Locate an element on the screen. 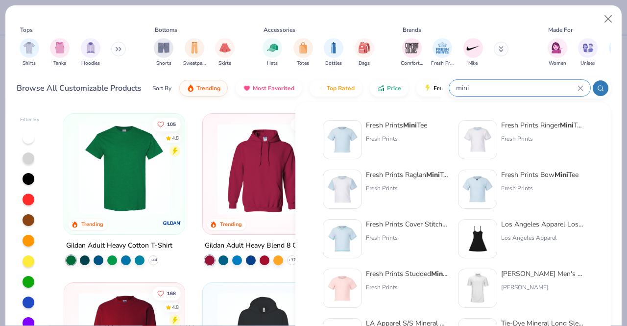 This screenshot has width=627, height=326. span: Bottles is located at coordinates (333, 63).